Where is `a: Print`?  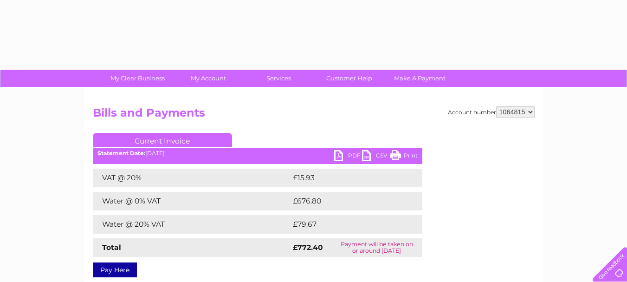
a: Print is located at coordinates (404, 156).